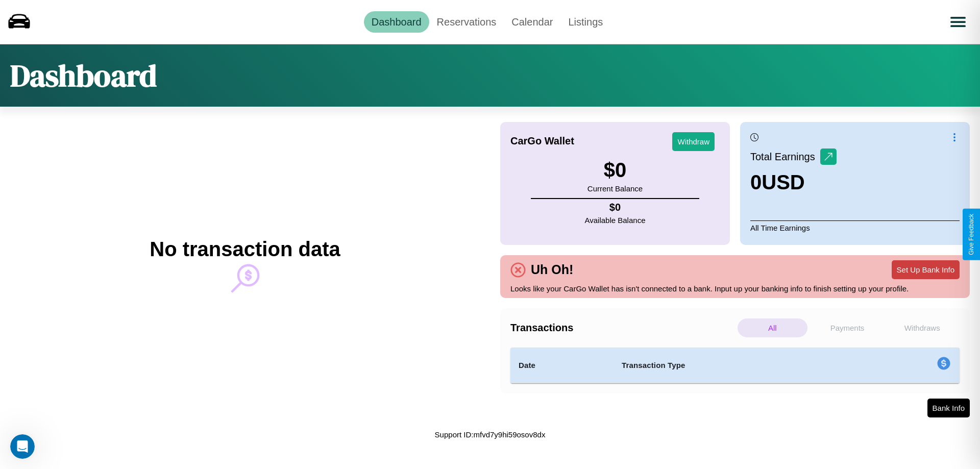  I want to click on a: Dashboard, so click(397, 22).